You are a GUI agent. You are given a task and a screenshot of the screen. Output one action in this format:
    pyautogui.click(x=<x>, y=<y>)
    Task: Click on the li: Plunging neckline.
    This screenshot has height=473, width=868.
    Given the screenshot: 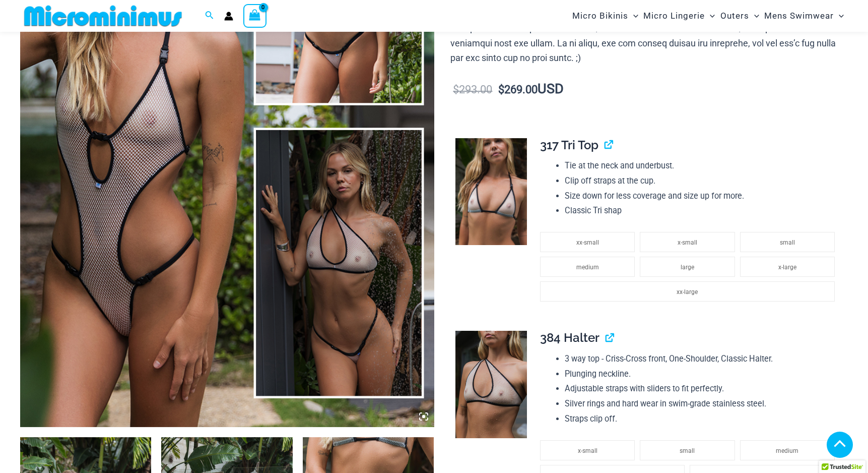 What is the action you would take?
    pyautogui.click(x=702, y=375)
    